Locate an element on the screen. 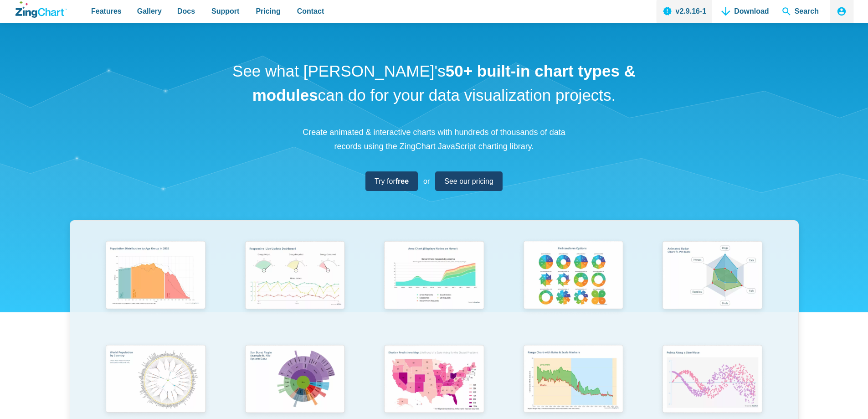  strong: free is located at coordinates (402, 181).